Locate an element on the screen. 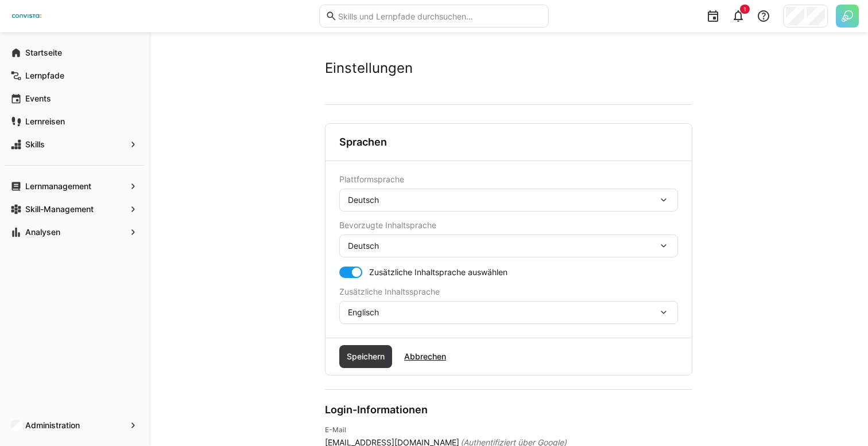 This screenshot has height=446, width=868. span: Zusätzliche Inhaltssprache is located at coordinates (389, 292).